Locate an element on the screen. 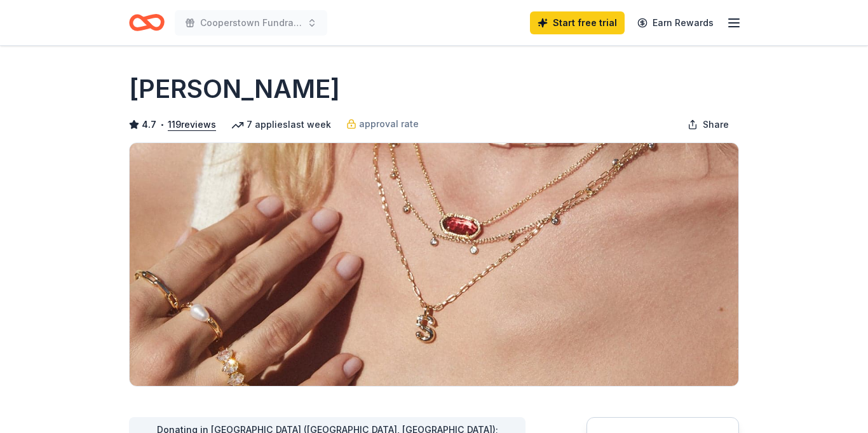 The height and width of the screenshot is (433, 868). a: Start free trial is located at coordinates (577, 23).